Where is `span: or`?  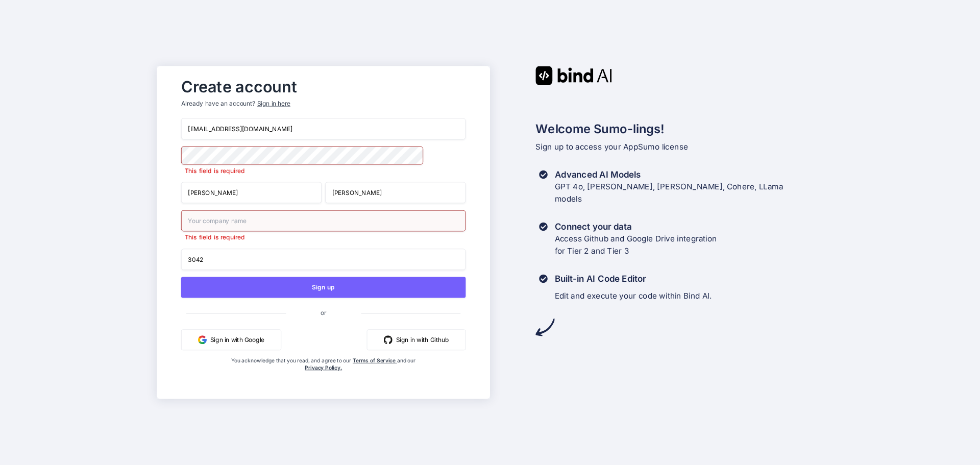 span: or is located at coordinates (323, 313).